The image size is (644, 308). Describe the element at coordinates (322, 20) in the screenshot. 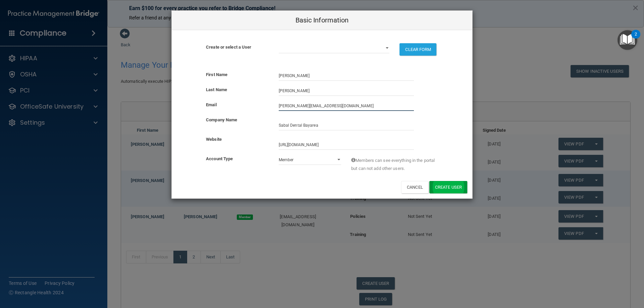

I see `div: Basic Information` at that location.